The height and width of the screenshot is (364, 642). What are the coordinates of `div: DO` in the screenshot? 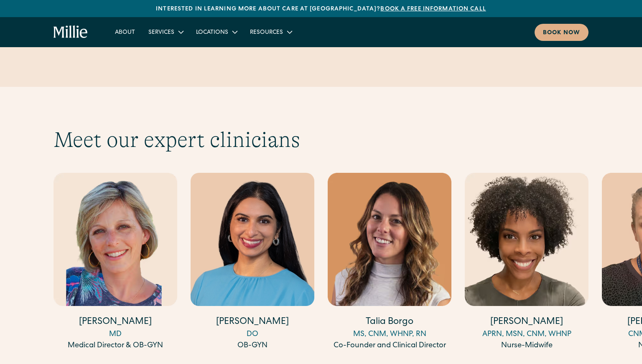 It's located at (253, 335).